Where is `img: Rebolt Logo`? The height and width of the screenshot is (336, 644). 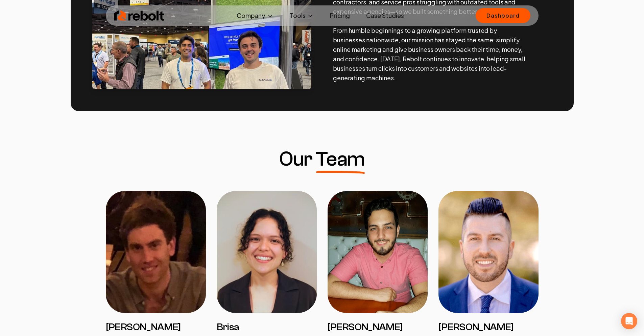
img: Rebolt Logo is located at coordinates (139, 16).